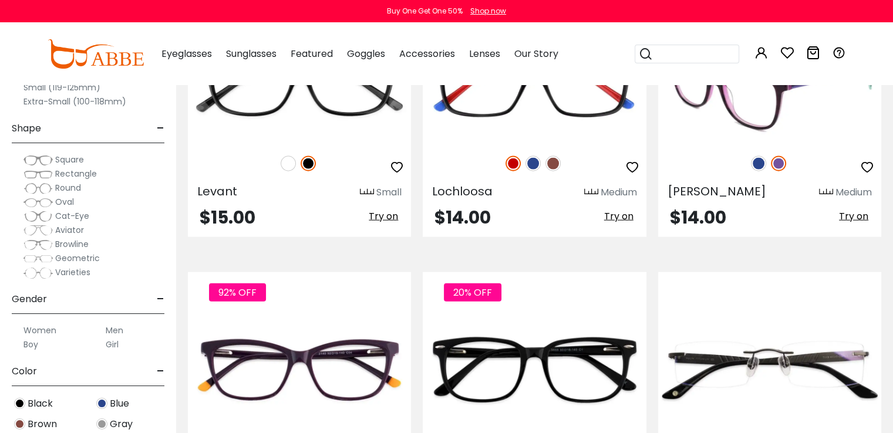  Describe the element at coordinates (72, 244) in the screenshot. I see `span: Browline` at that location.